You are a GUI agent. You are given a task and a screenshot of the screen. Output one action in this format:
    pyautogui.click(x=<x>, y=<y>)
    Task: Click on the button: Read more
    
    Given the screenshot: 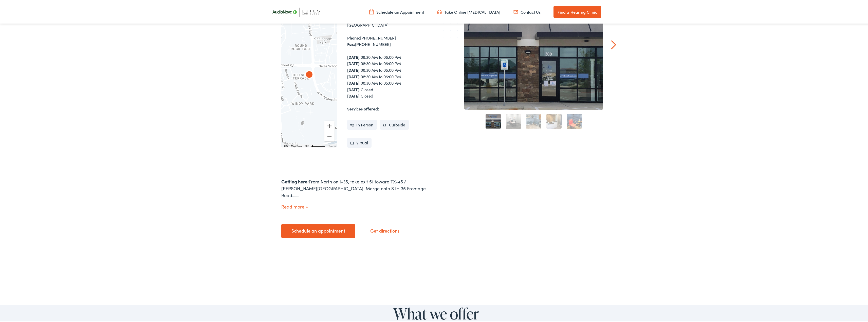 What is the action you would take?
    pyautogui.click(x=295, y=206)
    